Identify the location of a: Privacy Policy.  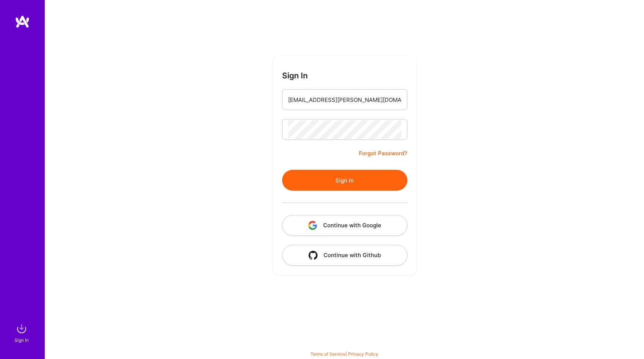
(363, 354).